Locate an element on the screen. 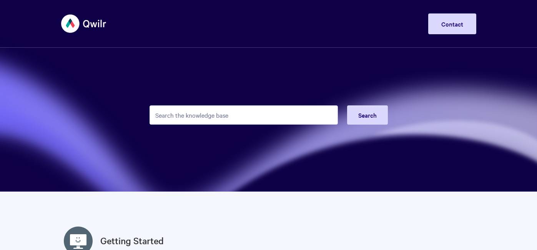  button: Search is located at coordinates (368, 115).